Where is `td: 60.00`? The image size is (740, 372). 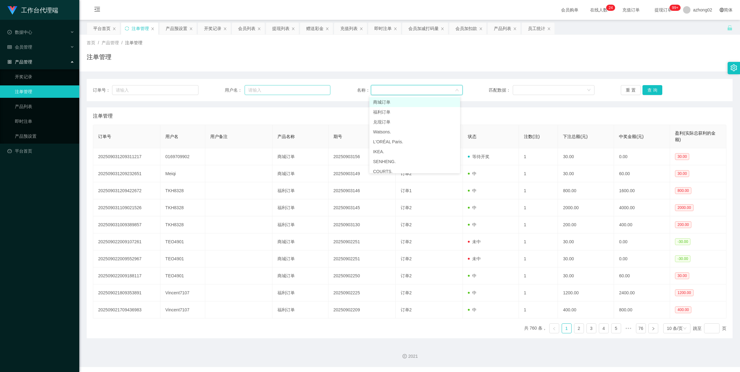 td: 60.00 is located at coordinates (641, 174).